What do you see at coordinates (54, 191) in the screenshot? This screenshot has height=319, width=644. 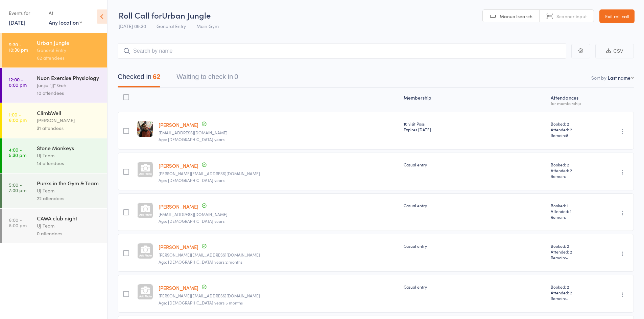 I see `a: 5:00 -7:00 pmPunks in the Gym & TeamUJ Team22 attendees` at bounding box center [54, 191].